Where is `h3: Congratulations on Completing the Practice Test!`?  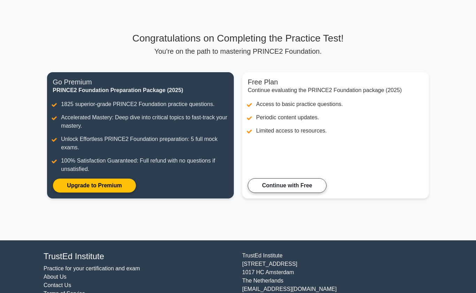 h3: Congratulations on Completing the Practice Test! is located at coordinates (238, 38).